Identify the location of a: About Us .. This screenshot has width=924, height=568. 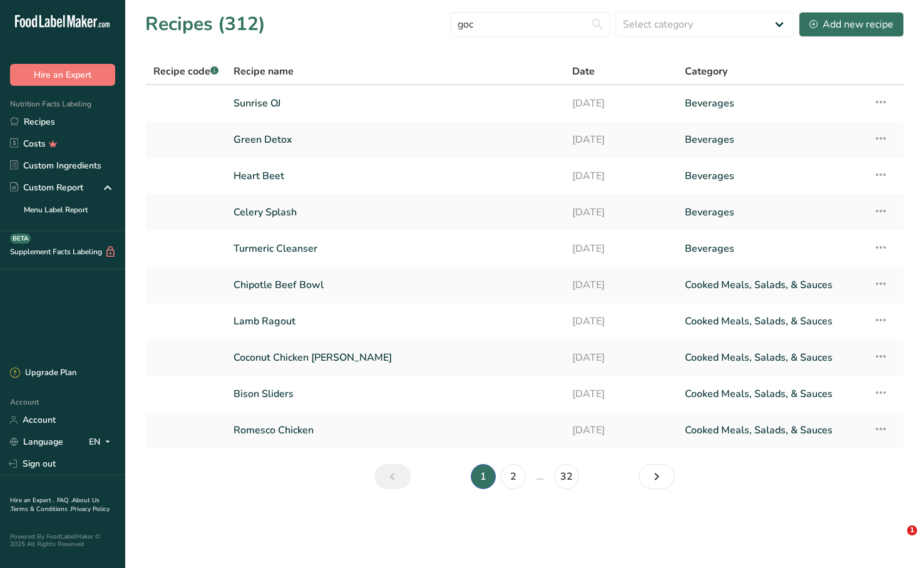
(55, 505).